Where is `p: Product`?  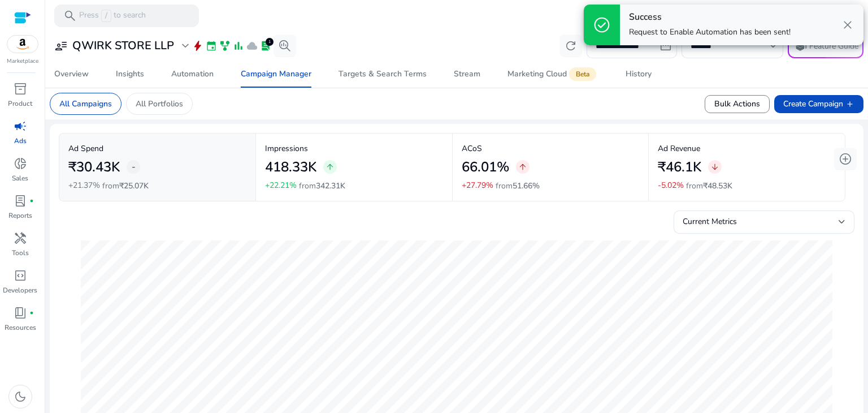
p: Product is located at coordinates (20, 103).